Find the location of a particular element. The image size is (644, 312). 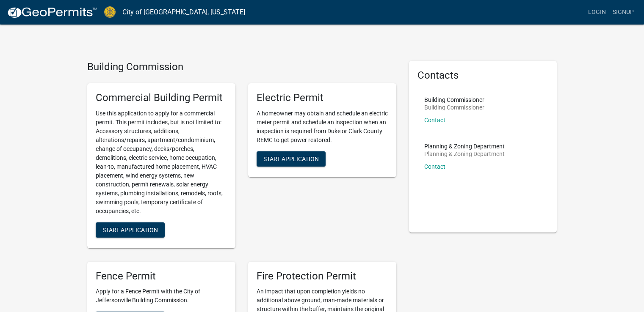

a: Signup is located at coordinates (624, 12).